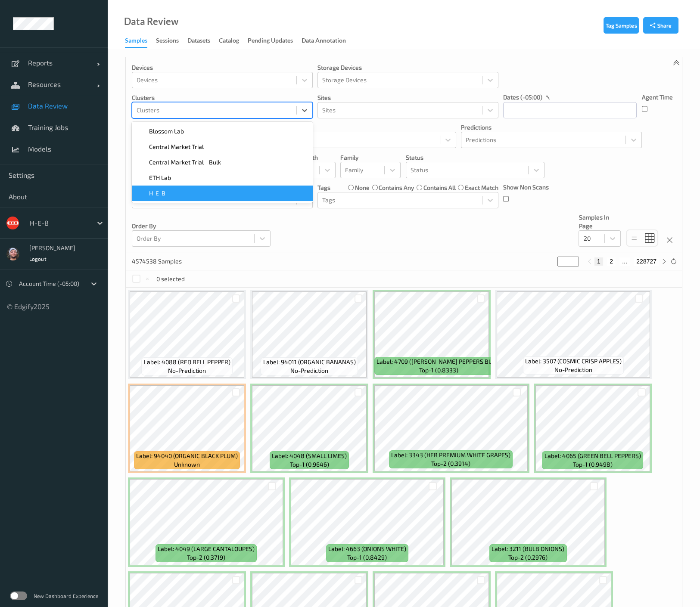 This screenshot has width=700, height=607. Describe the element at coordinates (408, 98) in the screenshot. I see `p: Sites` at that location.